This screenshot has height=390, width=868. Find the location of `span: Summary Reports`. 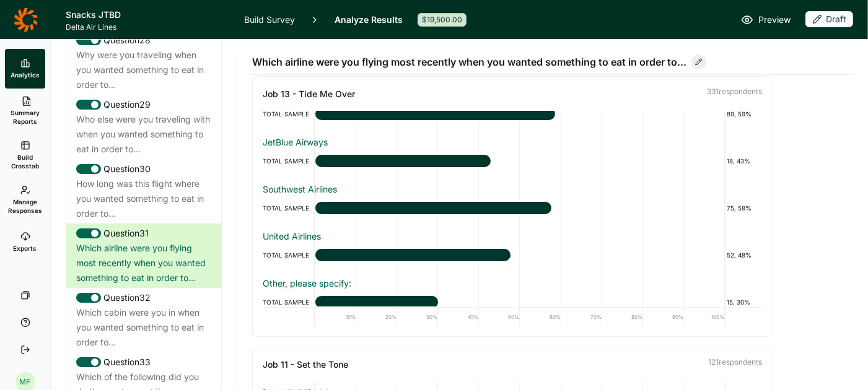

span: Summary Reports is located at coordinates (25, 117).